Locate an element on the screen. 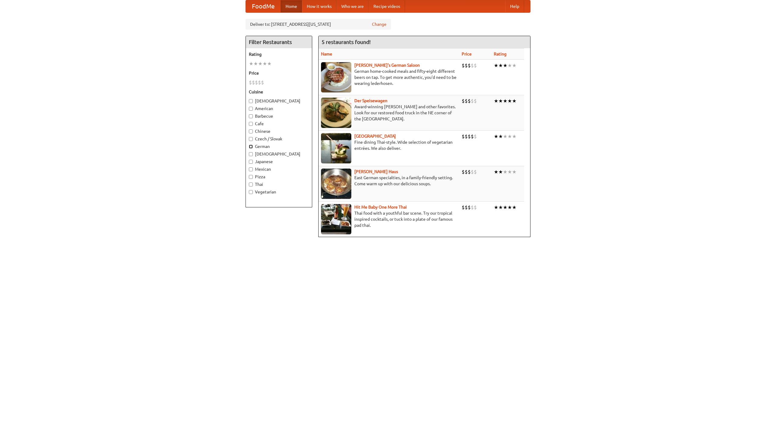 The width and height of the screenshot is (776, 429). a: Hit Me Baby One More Thai is located at coordinates (380, 207).